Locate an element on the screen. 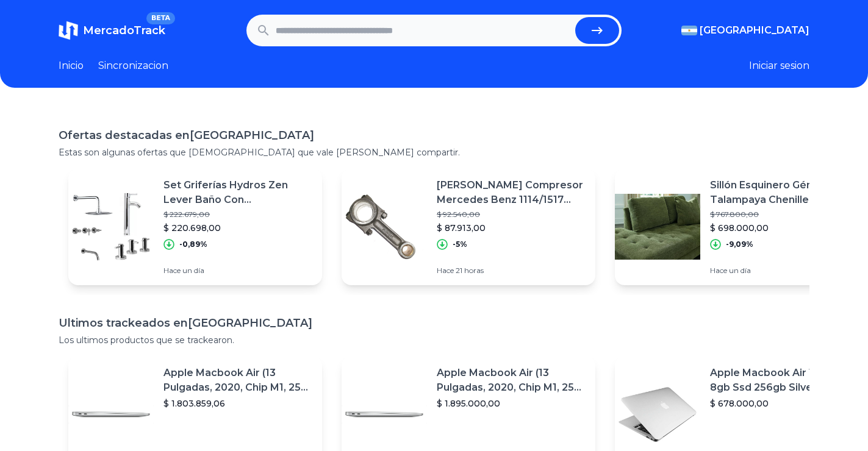 The image size is (868, 451). p: $ 698.000,00 is located at coordinates (784, 228).